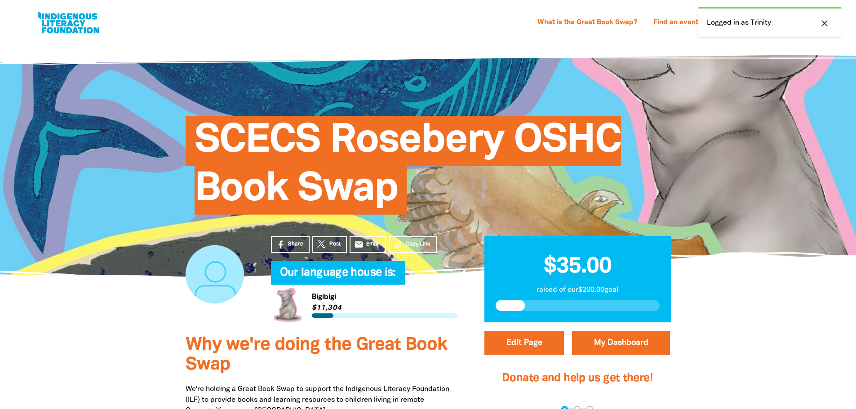  What do you see at coordinates (587, 23) in the screenshot?
I see `a: What is the Great Book Swap?` at bounding box center [587, 23].